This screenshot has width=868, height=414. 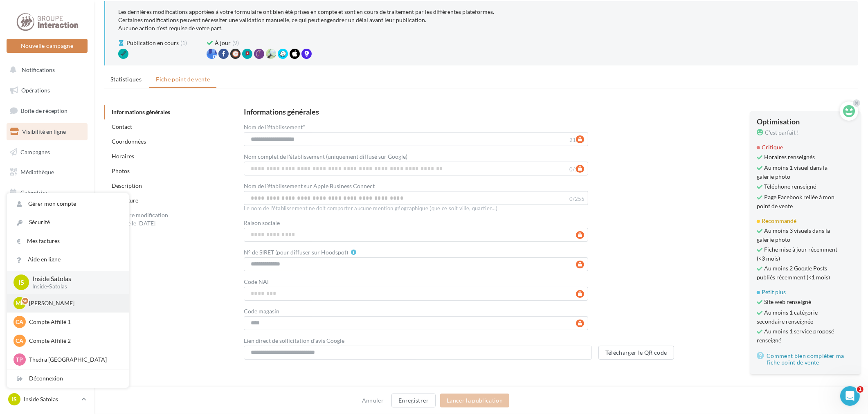 What do you see at coordinates (326, 156) in the screenshot?
I see `label: Nom complet de l'établissement (uniquement diffusé sur Google)` at bounding box center [326, 156].